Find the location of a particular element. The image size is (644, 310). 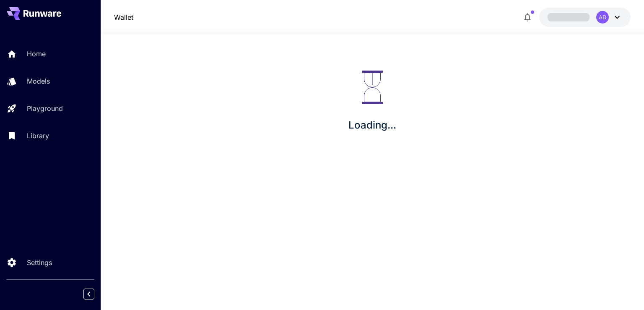

p: Loading... is located at coordinates (373, 125).